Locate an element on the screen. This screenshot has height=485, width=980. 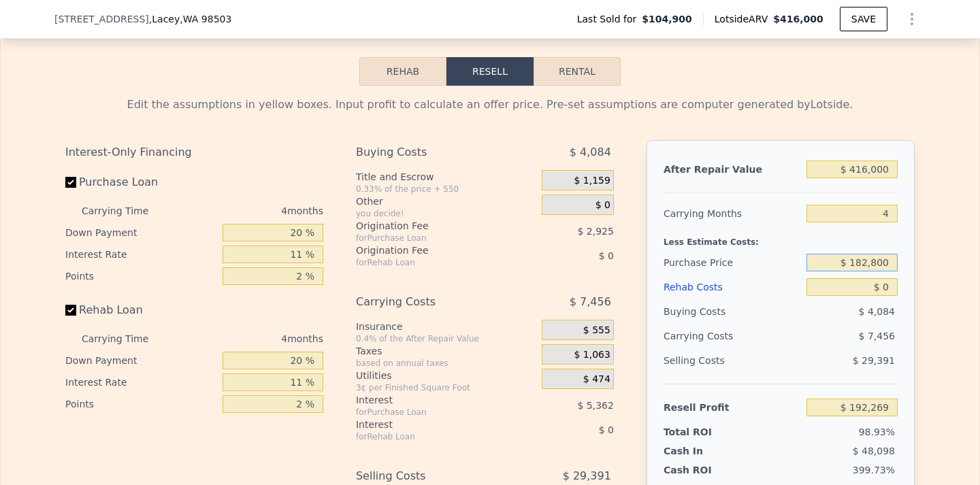
span: Last Sold for is located at coordinates (610, 19).